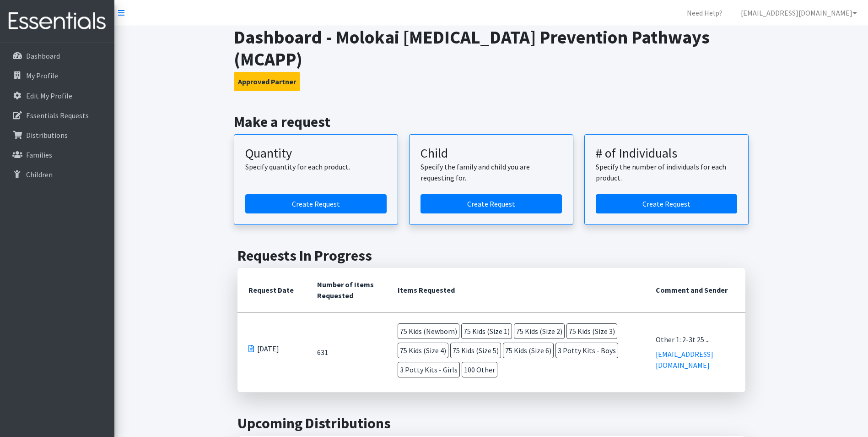 The image size is (868, 437). What do you see at coordinates (695, 290) in the screenshot?
I see `th: Comment and Sender` at bounding box center [695, 290].